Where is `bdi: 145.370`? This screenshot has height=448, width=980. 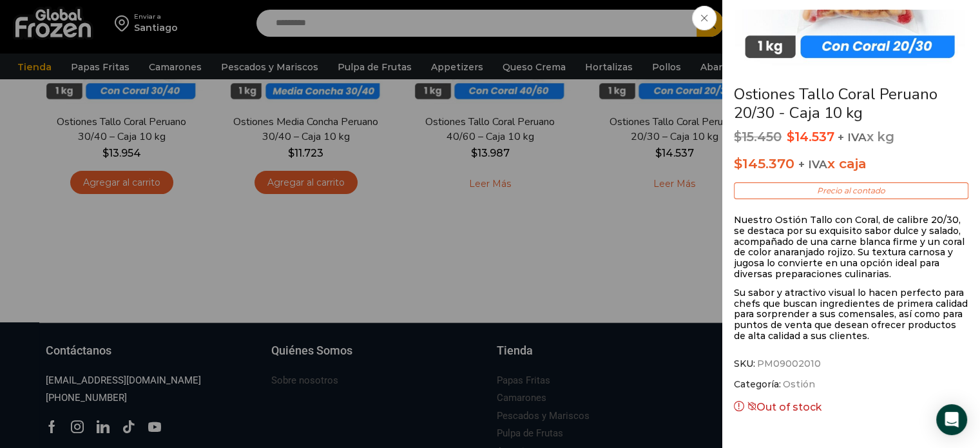 bdi: 145.370 is located at coordinates (764, 163).